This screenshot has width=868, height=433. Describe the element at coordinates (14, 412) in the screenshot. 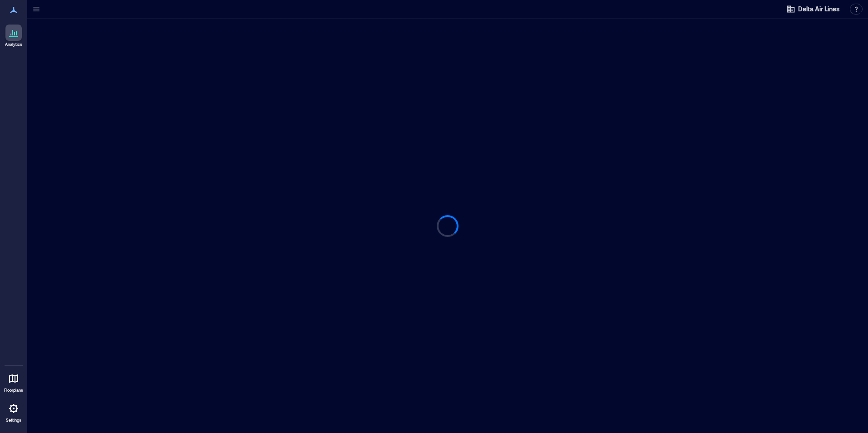

I see `a: Settings` at that location.